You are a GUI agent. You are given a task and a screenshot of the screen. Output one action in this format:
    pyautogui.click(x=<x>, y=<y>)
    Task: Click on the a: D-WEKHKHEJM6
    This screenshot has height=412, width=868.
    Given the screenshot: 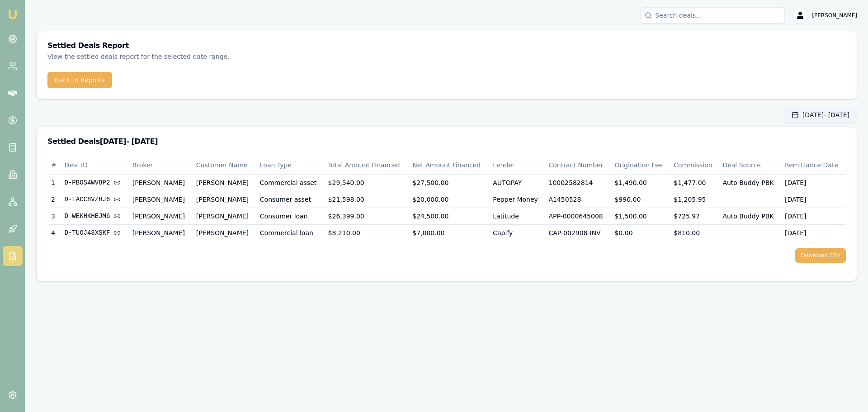 What is the action you would take?
    pyautogui.click(x=95, y=216)
    